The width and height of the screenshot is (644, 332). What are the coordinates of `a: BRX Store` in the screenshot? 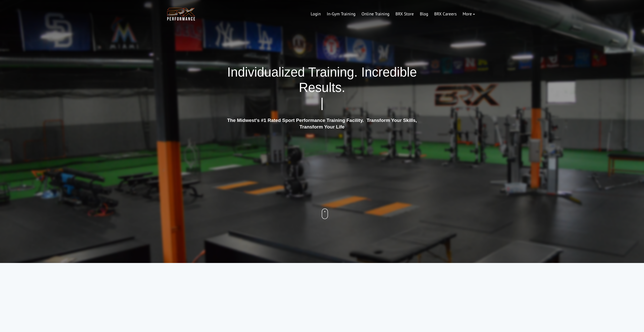 It's located at (405, 14).